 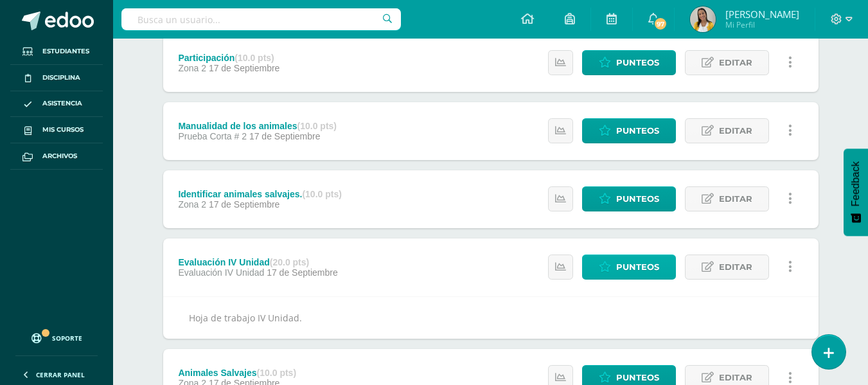 I want to click on button: Feedback - Mostrar encuesta, so click(x=856, y=192).